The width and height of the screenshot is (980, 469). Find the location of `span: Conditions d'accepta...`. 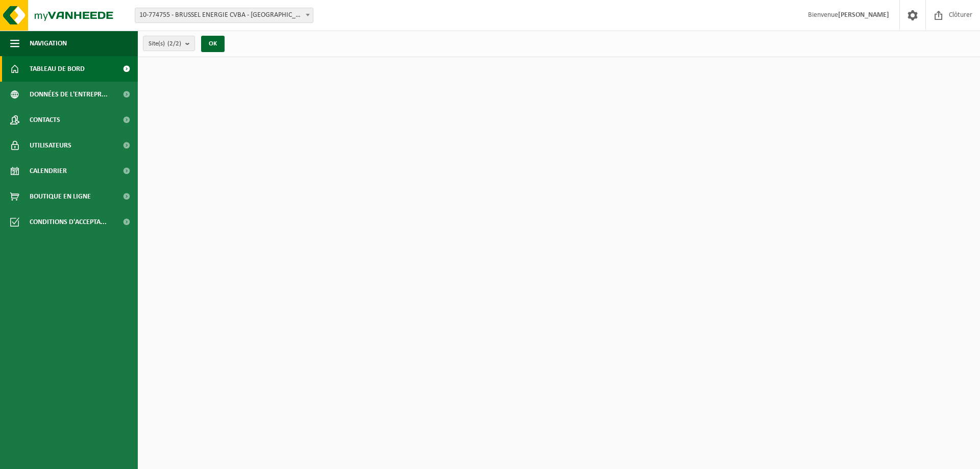

span: Conditions d'accepta... is located at coordinates (68, 222).